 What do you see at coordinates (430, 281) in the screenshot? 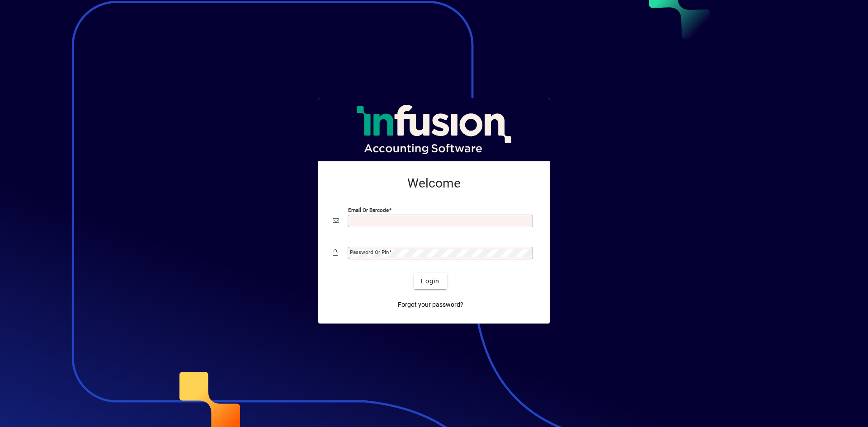
I see `span: Login` at bounding box center [430, 281].